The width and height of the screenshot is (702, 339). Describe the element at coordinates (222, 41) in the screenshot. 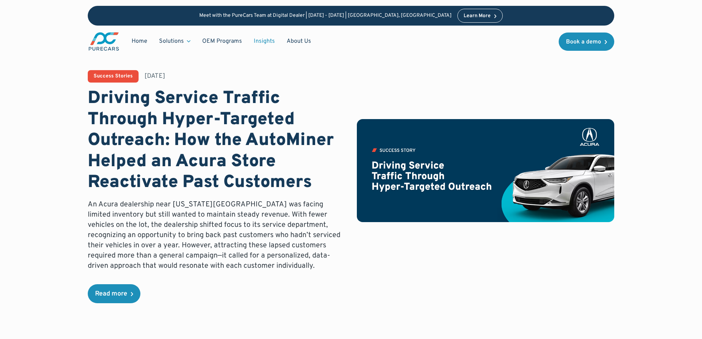

I see `a: OEM Programs` at that location.